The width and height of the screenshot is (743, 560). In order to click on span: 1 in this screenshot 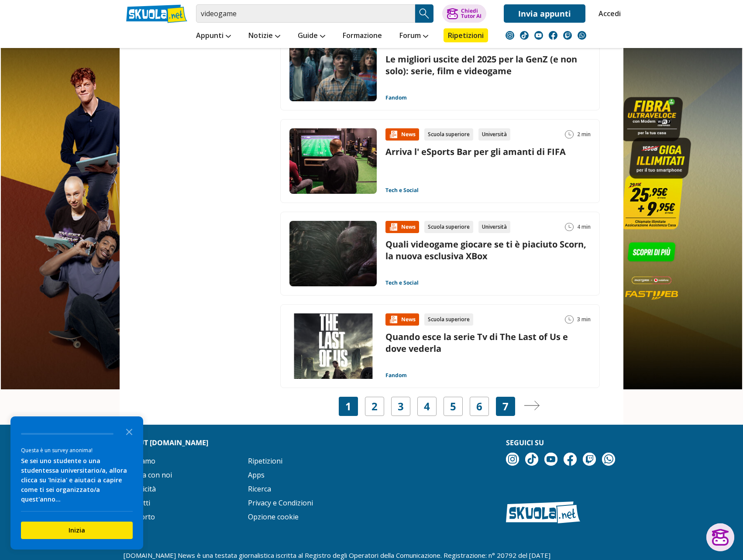, I will do `click(349, 407)`.